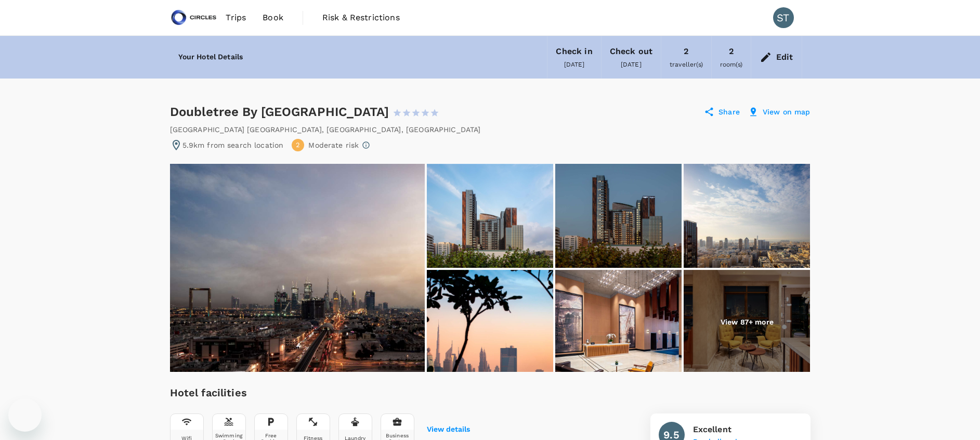 The width and height of the screenshot is (980, 440). Describe the element at coordinates (787, 112) in the screenshot. I see `p: View on map` at that location.